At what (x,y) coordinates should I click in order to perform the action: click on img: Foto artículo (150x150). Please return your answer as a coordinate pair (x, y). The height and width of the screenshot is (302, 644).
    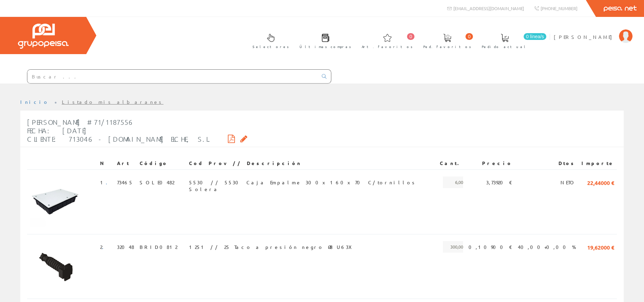
    Looking at the image, I should click on (55, 202).